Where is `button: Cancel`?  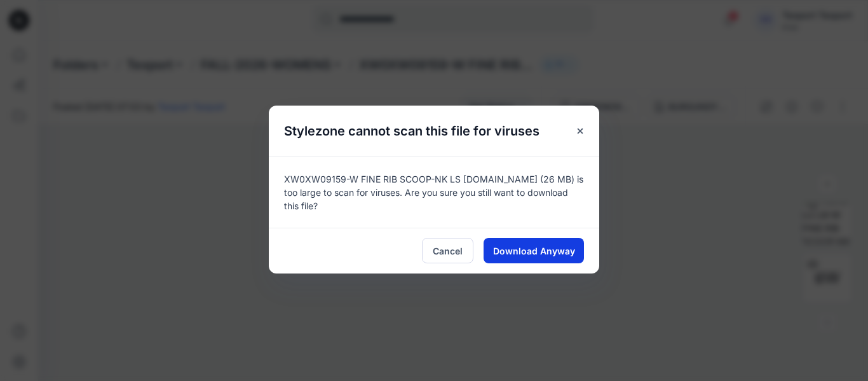
button: Cancel is located at coordinates (447, 250).